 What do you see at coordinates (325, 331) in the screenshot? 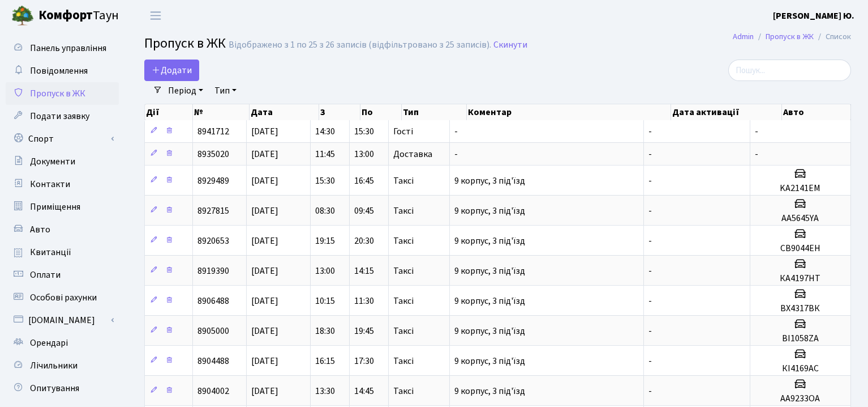
I see `span: 18:30` at bounding box center [325, 331].